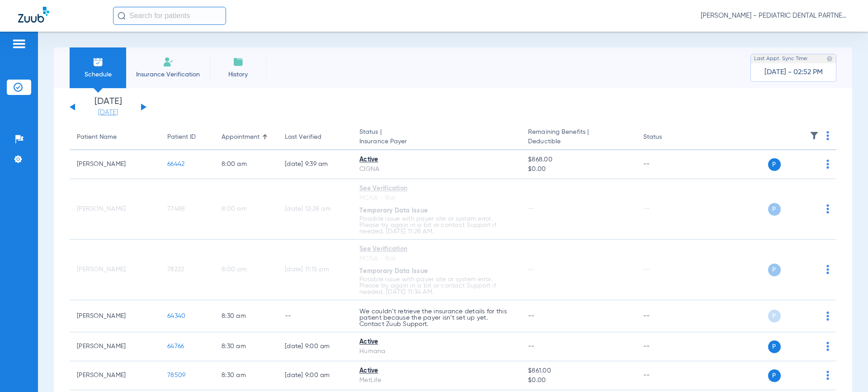 This screenshot has height=392, width=868. Describe the element at coordinates (782, 59) in the screenshot. I see `span: Last Appt. Sync Time:` at that location.